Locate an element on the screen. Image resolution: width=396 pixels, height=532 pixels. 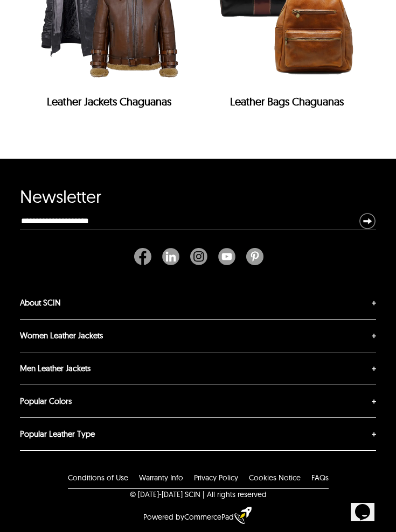
img: Youtube is located at coordinates (227, 256).